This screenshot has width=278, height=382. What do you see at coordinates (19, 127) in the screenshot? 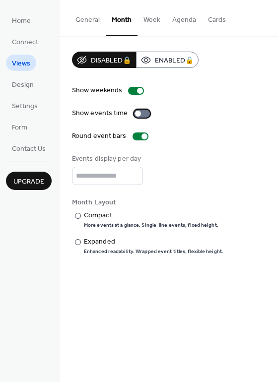
I see `span: Form` at bounding box center [19, 127].